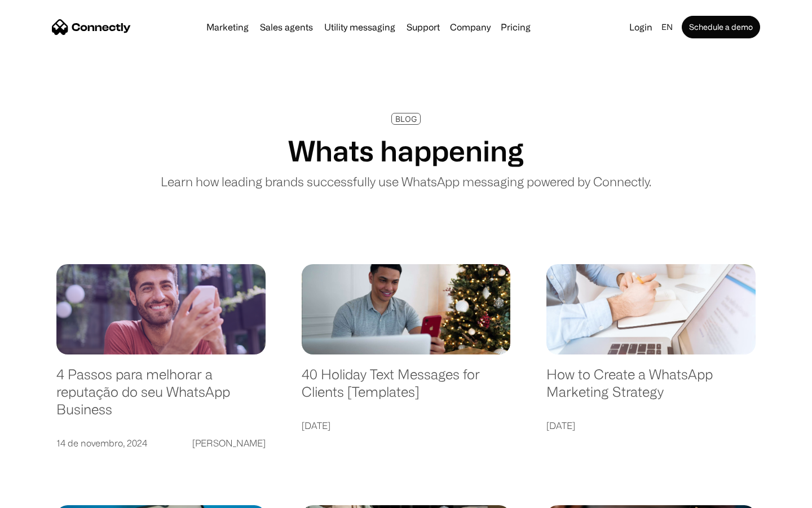  I want to click on div: 14 de novembro, 2024, so click(102, 443).